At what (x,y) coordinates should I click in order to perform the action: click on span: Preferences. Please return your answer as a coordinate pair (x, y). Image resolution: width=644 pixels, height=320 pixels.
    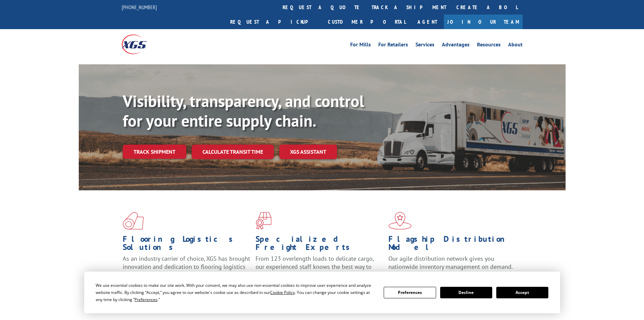
    Looking at the image, I should click on (146, 299).